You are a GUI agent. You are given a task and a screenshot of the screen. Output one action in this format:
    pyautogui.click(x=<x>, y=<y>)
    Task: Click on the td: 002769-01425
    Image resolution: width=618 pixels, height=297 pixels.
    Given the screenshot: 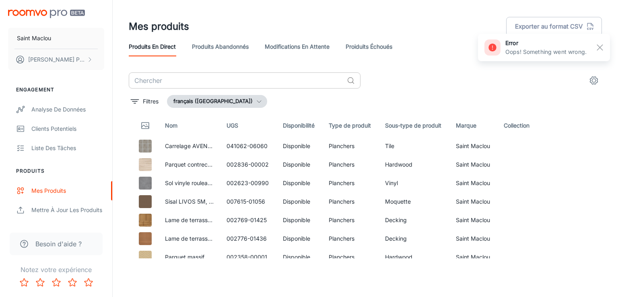 What is the action you would take?
    pyautogui.click(x=248, y=220)
    